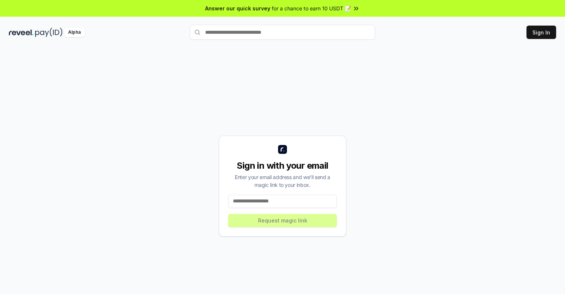 The width and height of the screenshot is (565, 294). I want to click on img: logo_small, so click(283, 149).